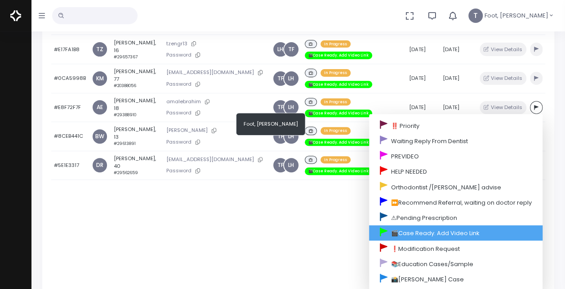  What do you see at coordinates (70, 107) in the screenshot?
I see `td: #E8F72F7F` at bounding box center [70, 107].